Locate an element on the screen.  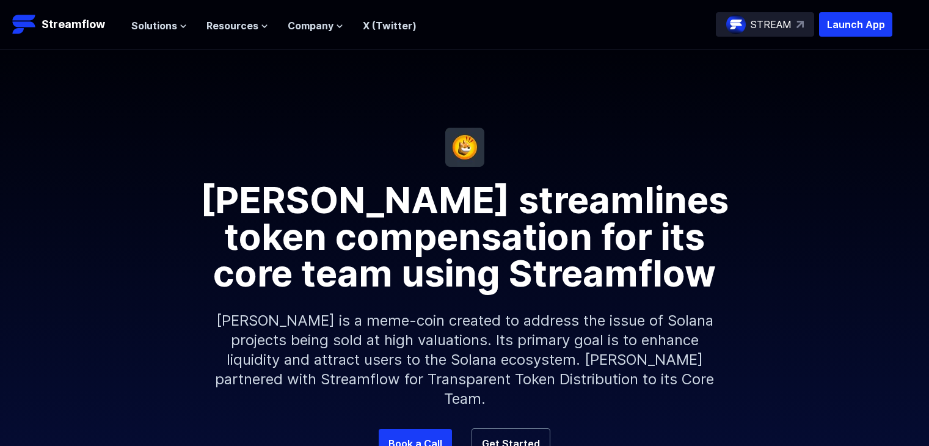
button: Solutions is located at coordinates (159, 26).